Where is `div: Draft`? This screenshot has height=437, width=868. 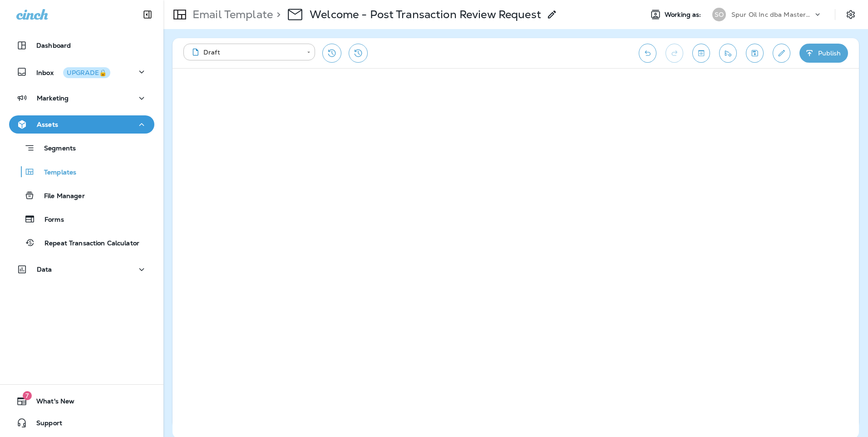 div: Draft is located at coordinates (245, 52).